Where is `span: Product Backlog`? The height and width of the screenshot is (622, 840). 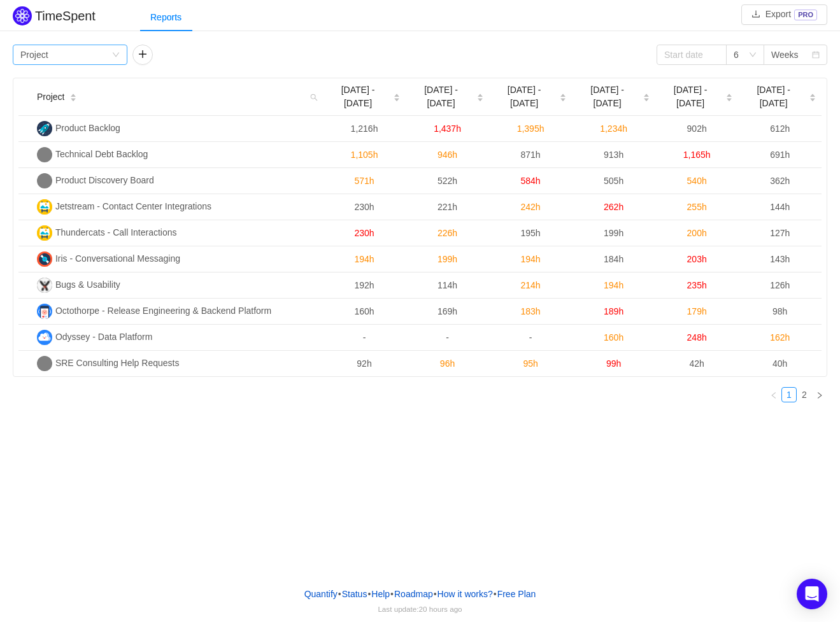 span: Product Backlog is located at coordinates (88, 128).